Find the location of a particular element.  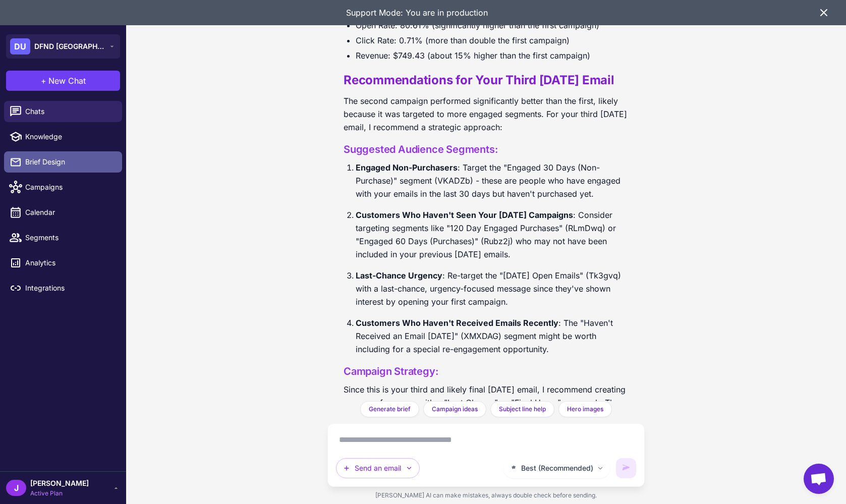

button: Best (Recommended) is located at coordinates (557, 468).